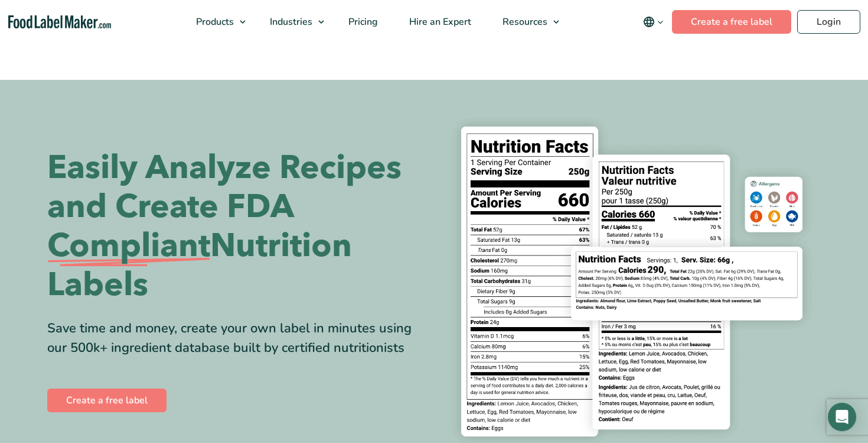 Image resolution: width=868 pixels, height=443 pixels. What do you see at coordinates (828, 22) in the screenshot?
I see `a: Login` at bounding box center [828, 22].